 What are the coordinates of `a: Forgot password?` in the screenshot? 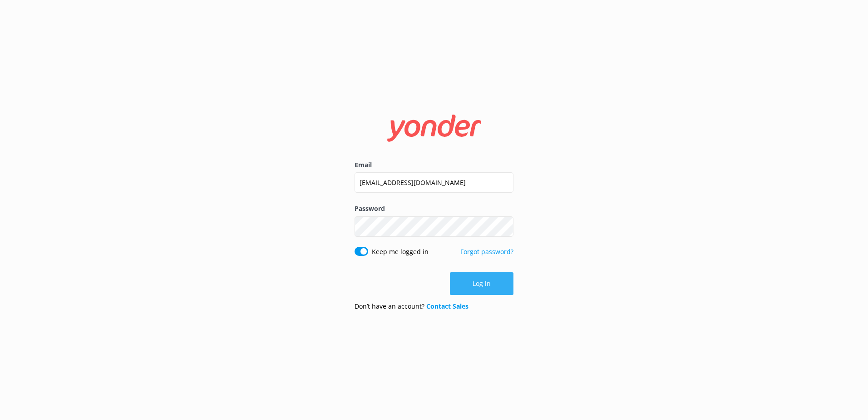 It's located at (487, 251).